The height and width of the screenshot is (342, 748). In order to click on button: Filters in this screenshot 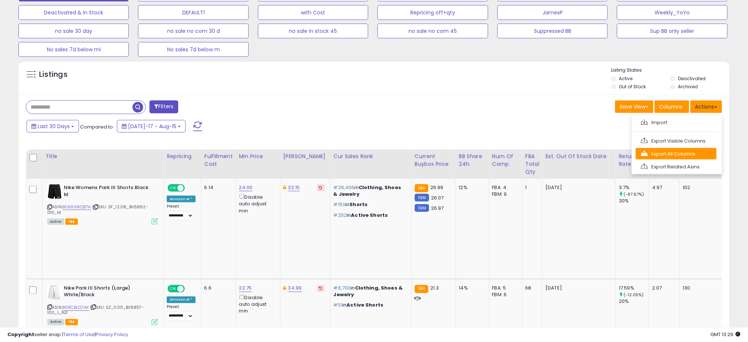, I will do `click(164, 107)`.